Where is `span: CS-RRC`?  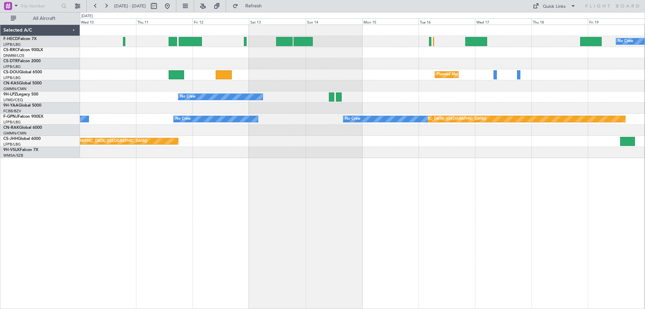
span: CS-RRC is located at coordinates (10, 50).